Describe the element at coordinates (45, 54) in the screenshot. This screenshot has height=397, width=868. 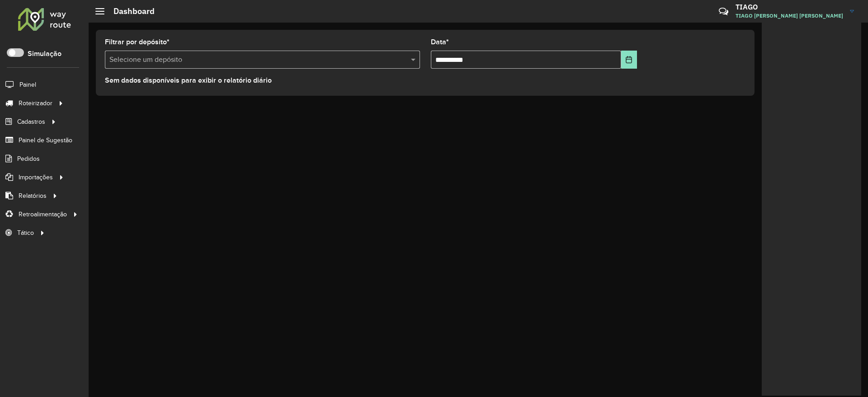
I see `label: Simulação` at that location.